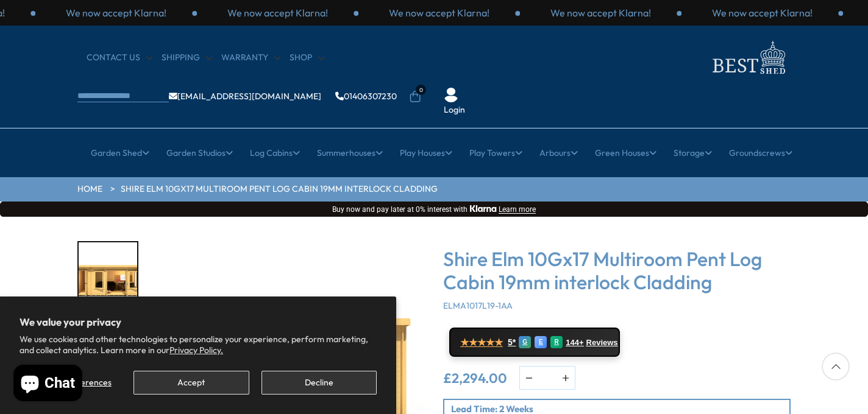  I want to click on div: G, so click(524, 342).